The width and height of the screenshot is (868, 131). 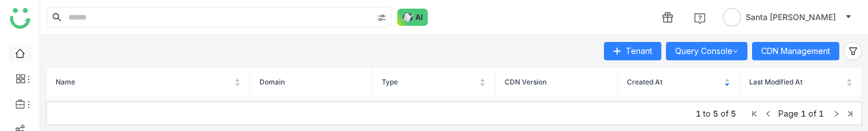 What do you see at coordinates (413, 17) in the screenshot?
I see `img: ask-buddy-normal.svg` at bounding box center [413, 17].